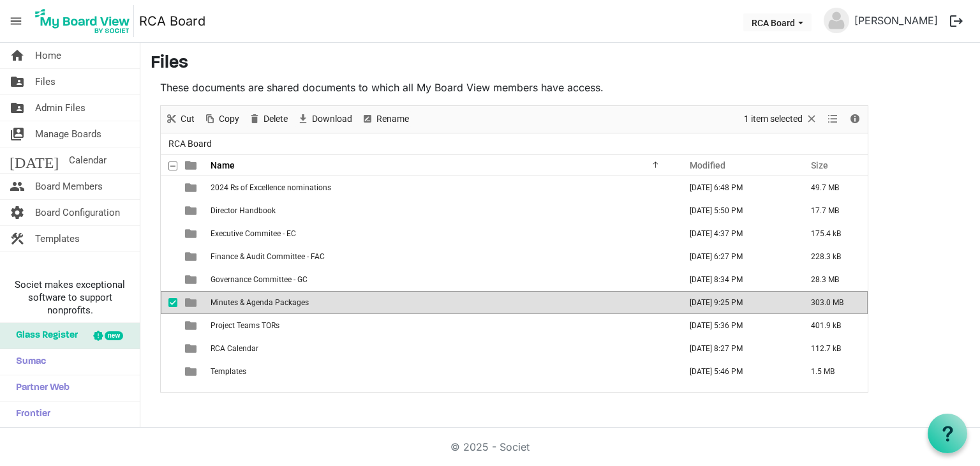 The image size is (980, 466). What do you see at coordinates (172, 21) in the screenshot?
I see `a: RCA Board` at bounding box center [172, 21].